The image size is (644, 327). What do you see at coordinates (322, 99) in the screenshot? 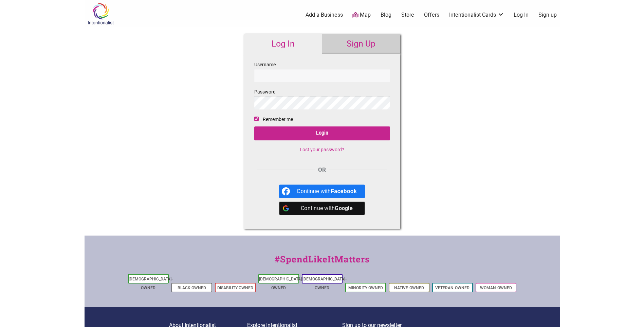
I see `label: Password` at bounding box center [322, 99].